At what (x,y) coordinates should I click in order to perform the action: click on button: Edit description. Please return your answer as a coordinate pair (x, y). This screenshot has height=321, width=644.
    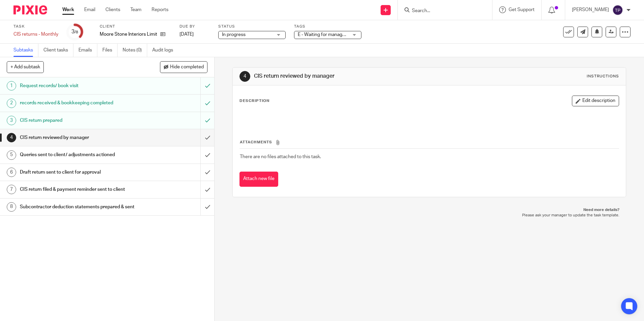
    Looking at the image, I should click on (595, 101).